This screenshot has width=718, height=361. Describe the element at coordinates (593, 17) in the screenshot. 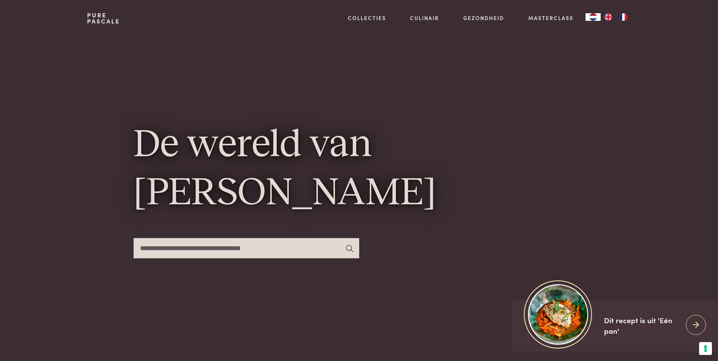

I see `a: NL` at that location.